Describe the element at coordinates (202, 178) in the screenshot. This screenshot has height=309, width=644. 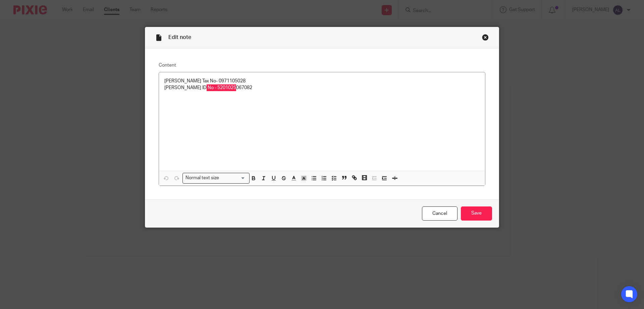
I see `span: Normal text size` at that location.